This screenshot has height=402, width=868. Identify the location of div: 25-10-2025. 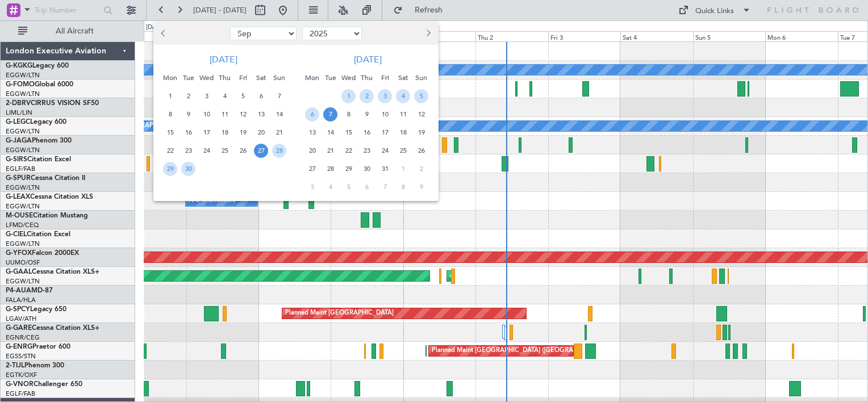
(403, 151).